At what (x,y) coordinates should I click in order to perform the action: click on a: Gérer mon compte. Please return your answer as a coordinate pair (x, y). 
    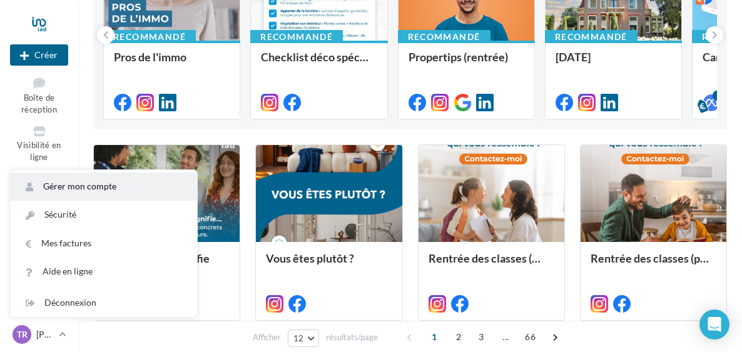
    Looking at the image, I should click on (104, 187).